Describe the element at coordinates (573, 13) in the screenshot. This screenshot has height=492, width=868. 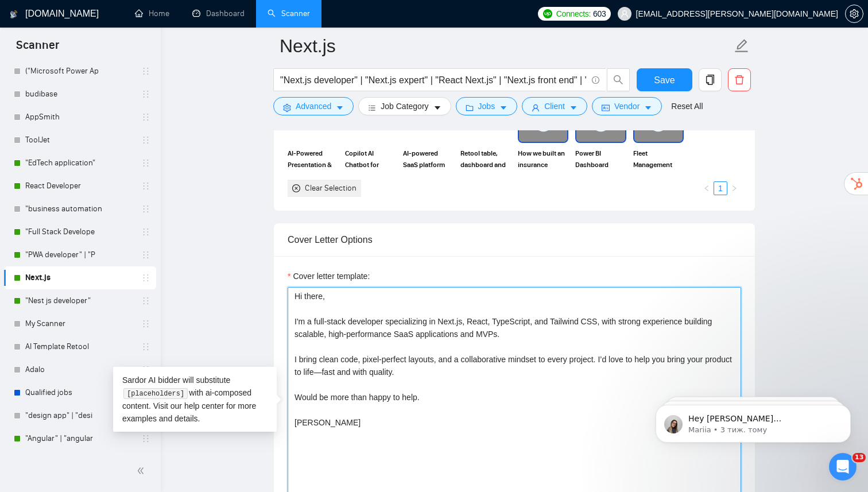
I see `span: Connects:` at that location.